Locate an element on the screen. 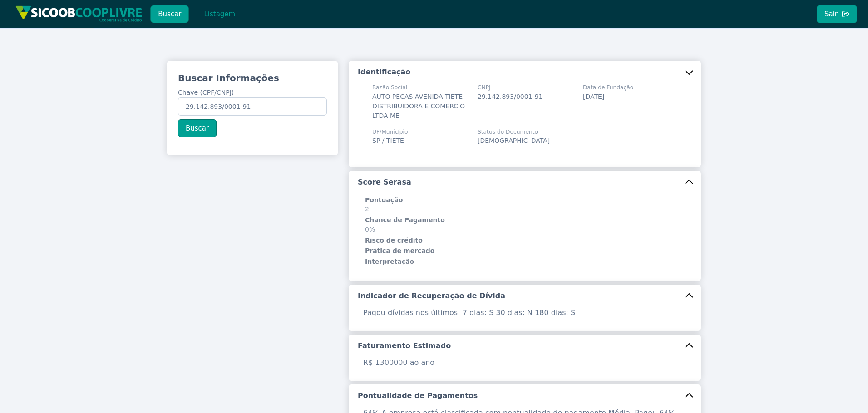 This screenshot has height=413, width=868. p: Pagou dívidas nos últimos: 7 dias: S 30 dias: N 180 dias: S is located at coordinates (525, 313).